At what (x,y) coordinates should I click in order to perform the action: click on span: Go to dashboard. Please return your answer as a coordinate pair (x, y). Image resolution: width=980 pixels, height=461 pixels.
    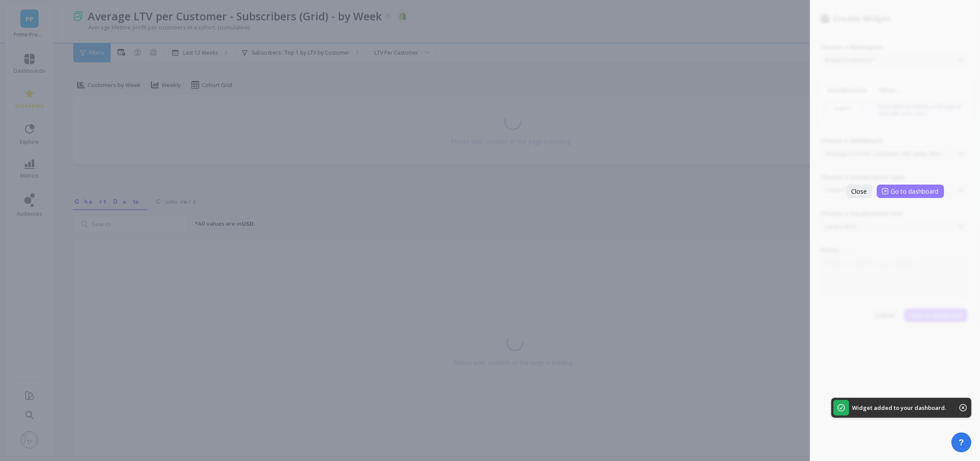
    Looking at the image, I should click on (915, 191).